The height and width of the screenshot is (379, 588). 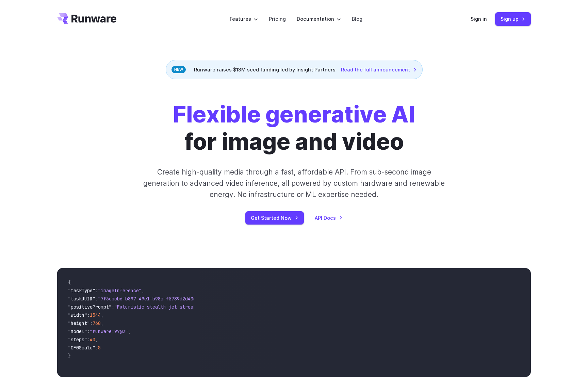 What do you see at coordinates (238, 307) in the screenshot?
I see `span: "Futuristic stealth jet streaking through a neon-lit cityscape with glowing purple exhaust"` at bounding box center [238, 307].